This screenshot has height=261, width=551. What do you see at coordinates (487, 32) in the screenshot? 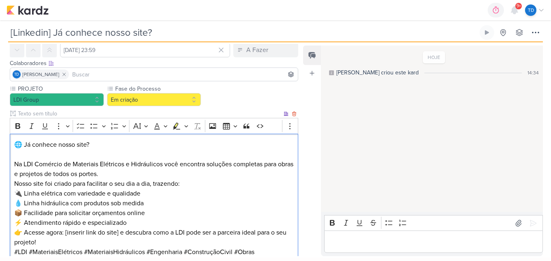
I see `div: Ligar relógio` at bounding box center [487, 32].